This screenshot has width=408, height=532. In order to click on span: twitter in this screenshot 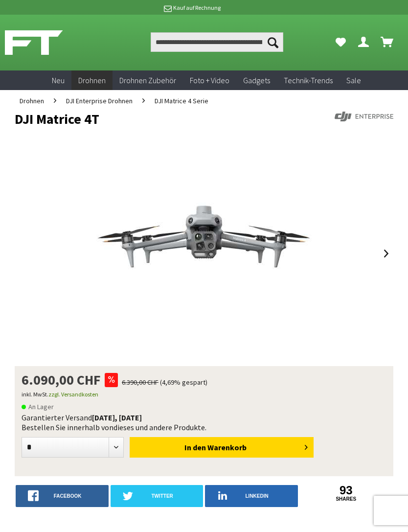, I will do `click(162, 496)`.